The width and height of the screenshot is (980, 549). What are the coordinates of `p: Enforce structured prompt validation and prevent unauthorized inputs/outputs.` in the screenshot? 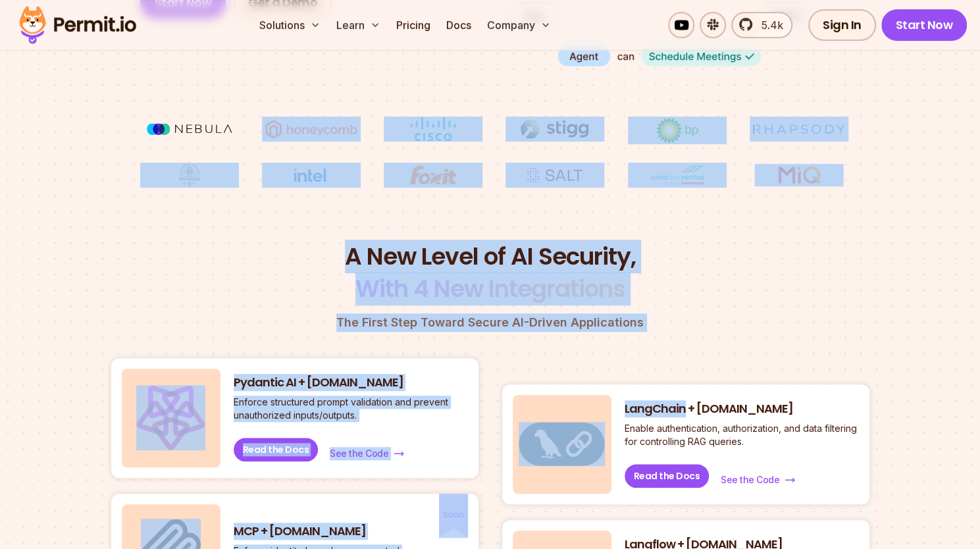 It's located at (351, 409).